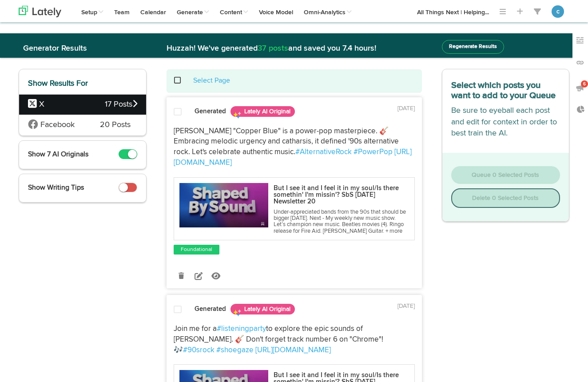 This screenshot has height=382, width=588. Describe the element at coordinates (580, 62) in the screenshot. I see `img: links_off.svg` at that location.